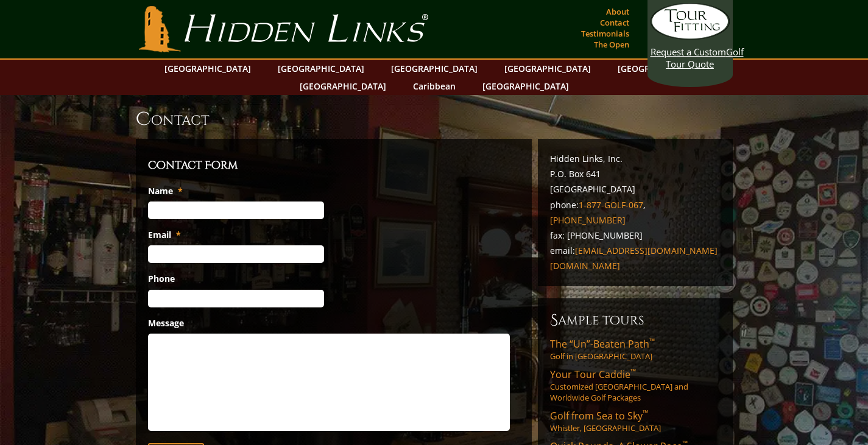  What do you see at coordinates (598, 416) in the screenshot?
I see `span: Golf from Sea to Sky` at bounding box center [598, 416].